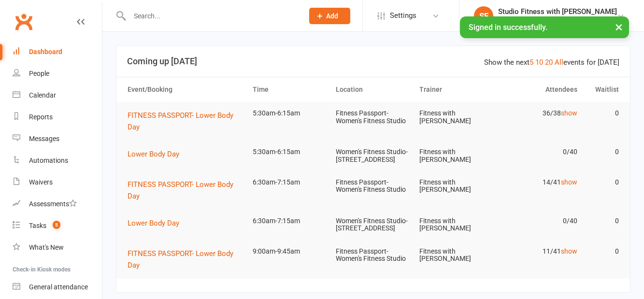  Describe the element at coordinates (57, 182) in the screenshot. I see `a: Waivers` at that location.